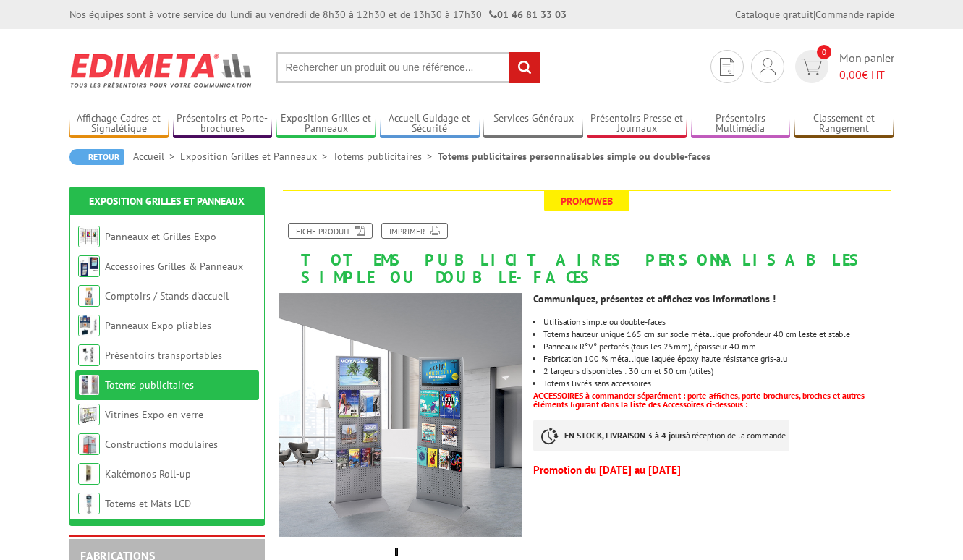 The width and height of the screenshot is (963, 560). Describe the element at coordinates (430, 124) in the screenshot. I see `a: Accueil Guidage et Sécurité` at that location.